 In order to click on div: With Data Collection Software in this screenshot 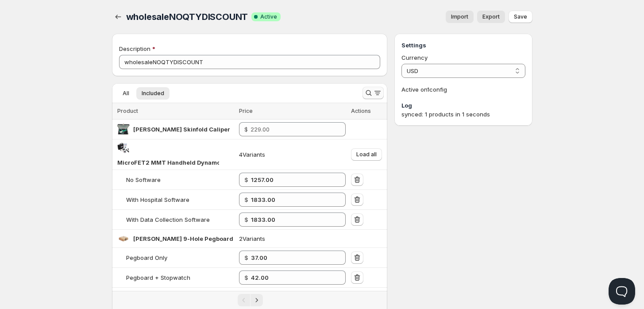, I will do `click(168, 220)`.